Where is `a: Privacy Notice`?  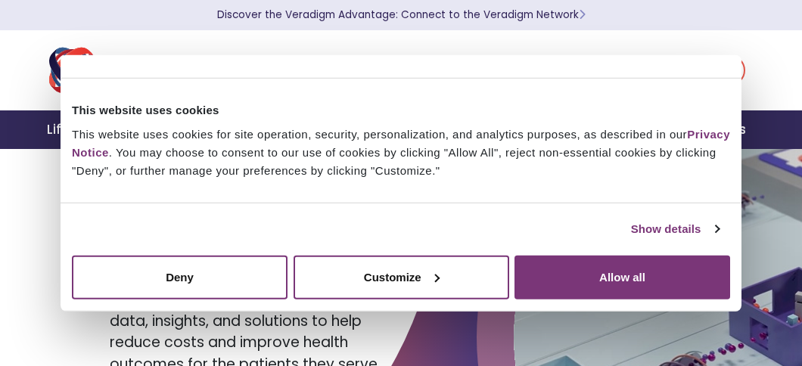 a: Privacy Notice is located at coordinates (401, 142).